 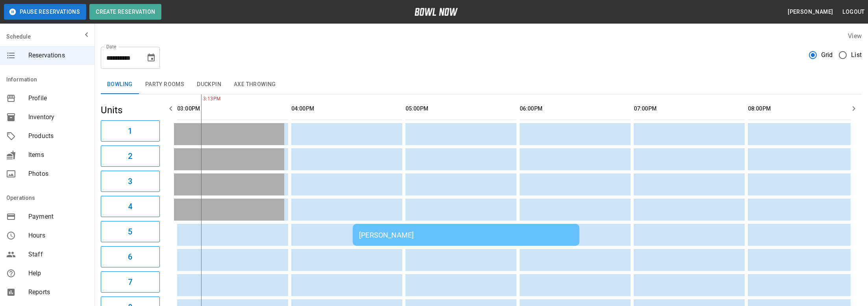 What do you see at coordinates (130, 181) in the screenshot?
I see `h6: 3` at bounding box center [130, 181].